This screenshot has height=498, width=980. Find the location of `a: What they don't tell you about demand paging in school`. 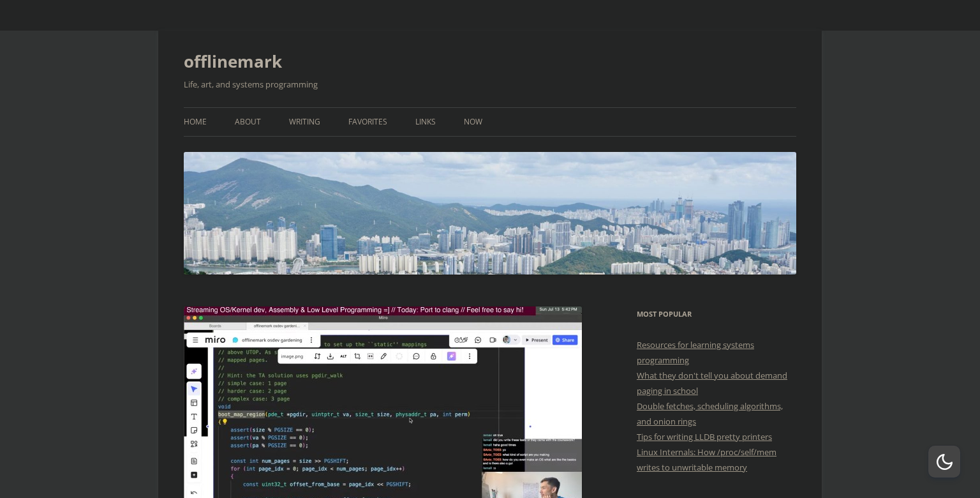

a: What they don't tell you about demand paging in school is located at coordinates (712, 383).